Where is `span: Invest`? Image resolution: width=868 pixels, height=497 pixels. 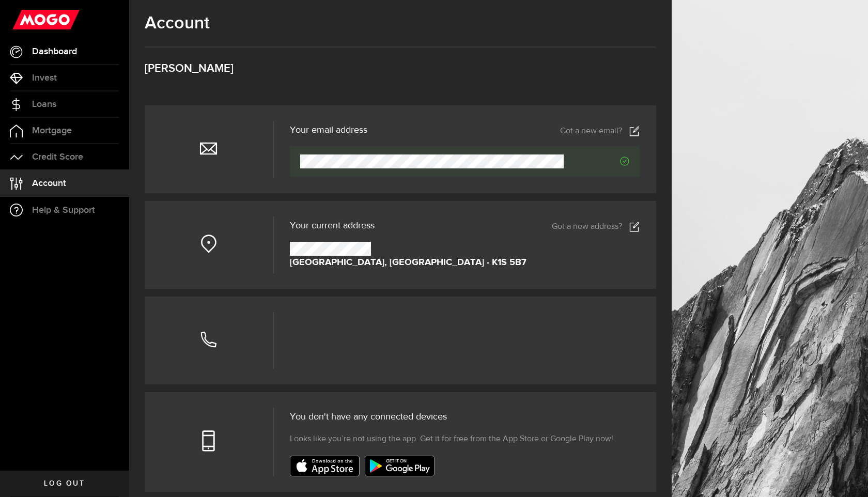 span: Invest is located at coordinates (45, 78).